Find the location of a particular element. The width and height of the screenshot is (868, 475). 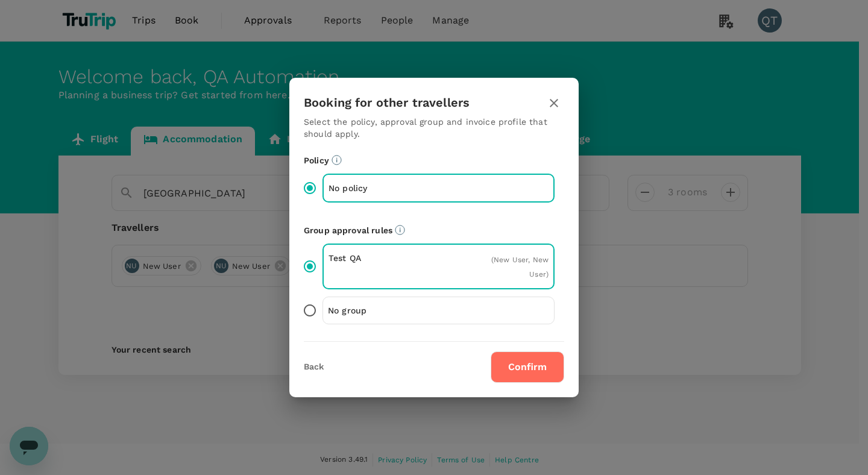

p: Policy is located at coordinates (434, 160).